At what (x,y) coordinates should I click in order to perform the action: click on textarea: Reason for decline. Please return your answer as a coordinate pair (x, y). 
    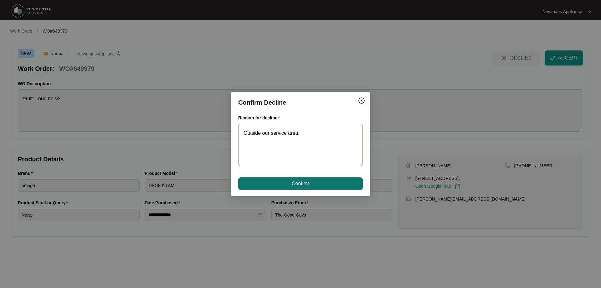
    Looking at the image, I should click on (301, 145).